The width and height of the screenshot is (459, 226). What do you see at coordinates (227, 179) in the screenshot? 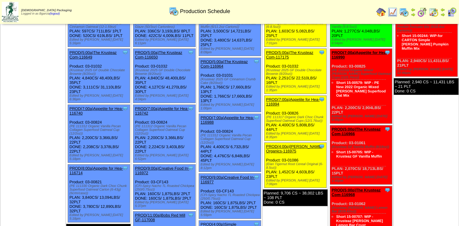
I see `a: PROD(9:00a)Creative Food In-116977` at bounding box center [227, 179].